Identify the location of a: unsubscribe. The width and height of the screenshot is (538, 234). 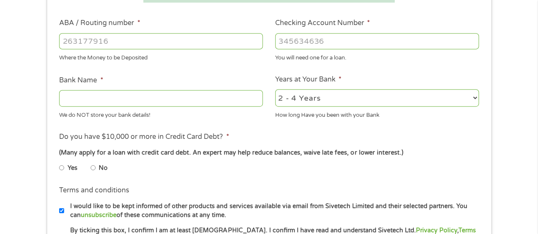
(99, 215).